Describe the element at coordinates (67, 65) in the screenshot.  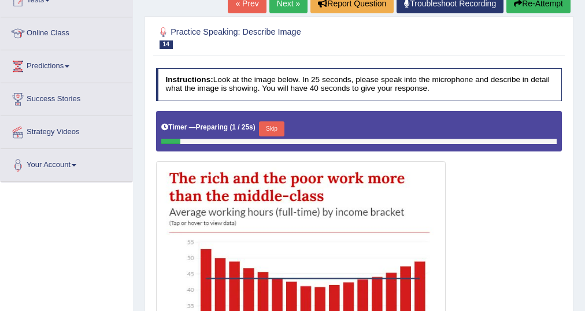
I see `a: Predictions` at that location.